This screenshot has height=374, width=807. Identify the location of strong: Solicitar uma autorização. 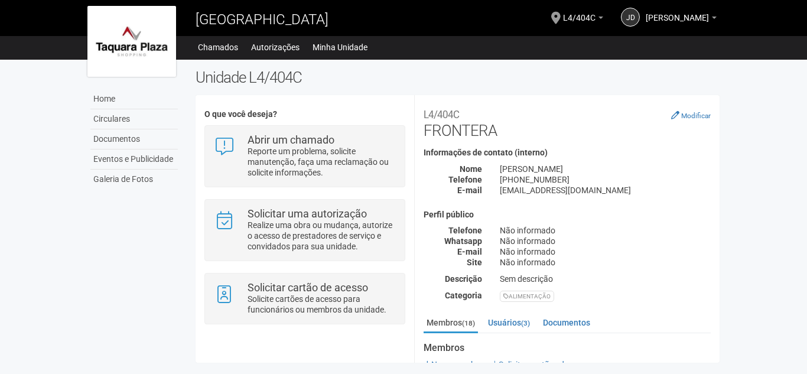
(307, 213).